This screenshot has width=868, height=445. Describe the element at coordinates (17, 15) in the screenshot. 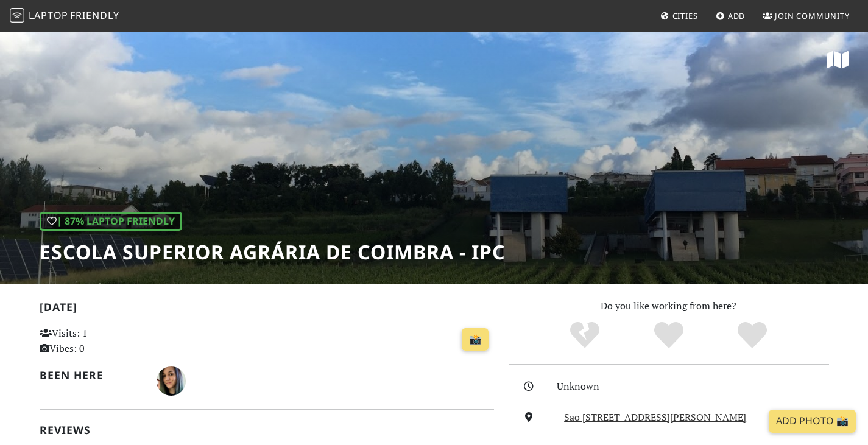

I see `img: LaptopFriendly` at that location.